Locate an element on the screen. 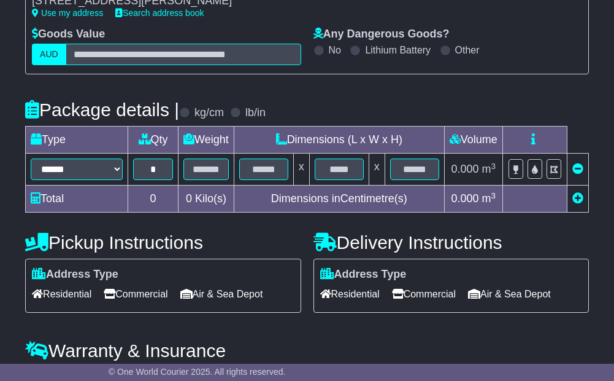  td: Total is located at coordinates (77, 199).